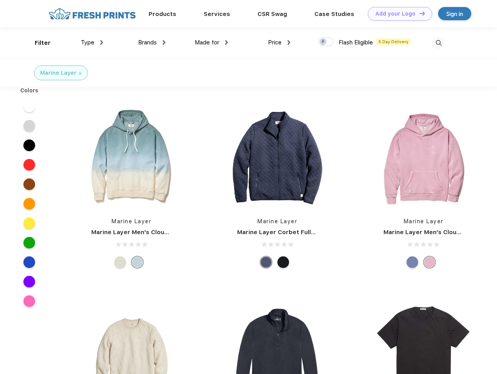 The image size is (497, 374). Describe the element at coordinates (137, 262) in the screenshot. I see `div: Cool Ombre` at that location.